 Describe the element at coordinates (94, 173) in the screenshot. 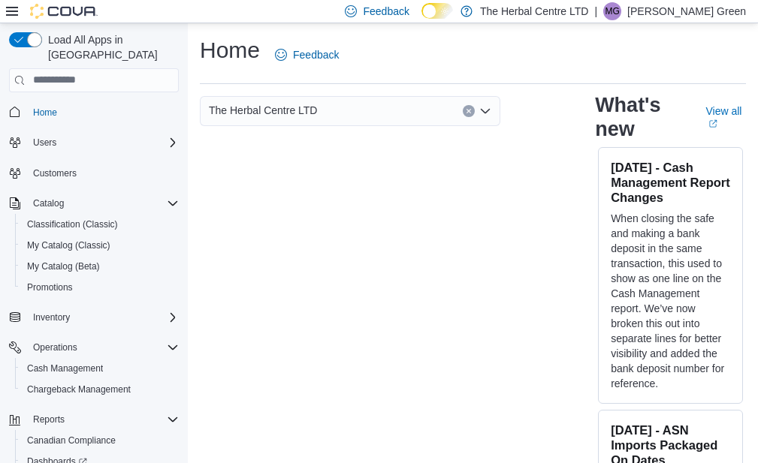

I see `button: Customers` at that location.